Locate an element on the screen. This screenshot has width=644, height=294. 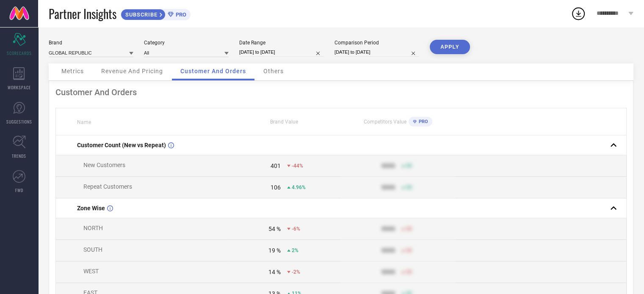
span: TRENDS is located at coordinates (19, 156).